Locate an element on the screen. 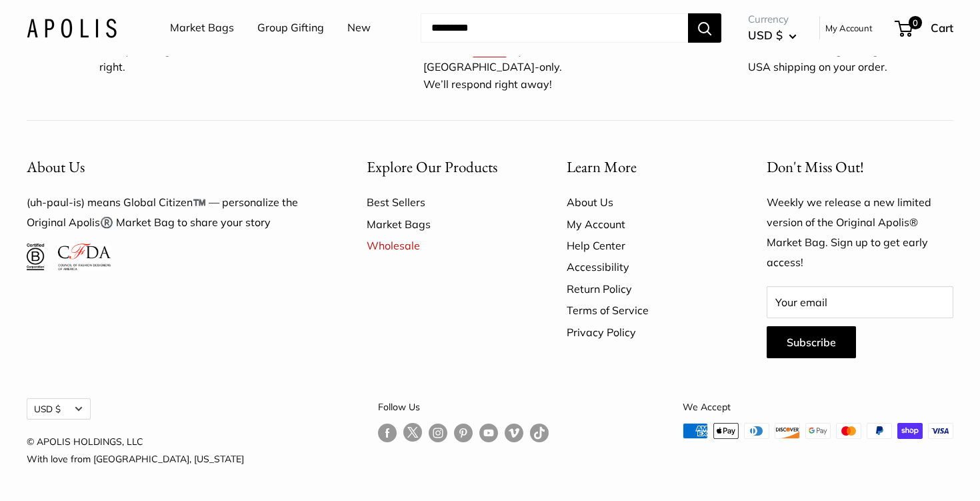 This screenshot has width=980, height=501. a: Help Center is located at coordinates (643, 246).